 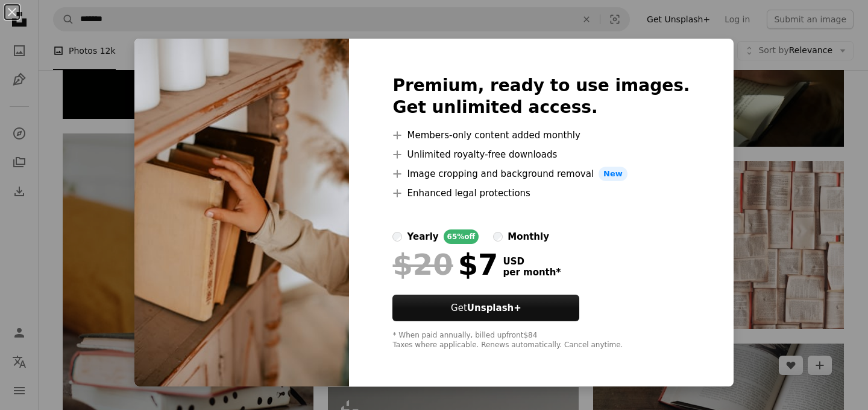 What do you see at coordinates (532, 261) in the screenshot?
I see `span: USD` at bounding box center [532, 261].